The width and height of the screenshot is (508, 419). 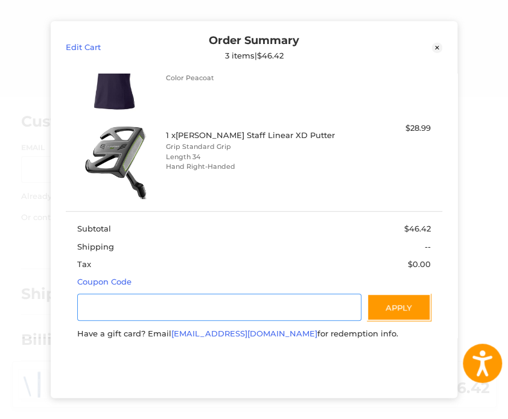 What do you see at coordinates (253, 157) in the screenshot?
I see `li: Length 34` at bounding box center [253, 157].